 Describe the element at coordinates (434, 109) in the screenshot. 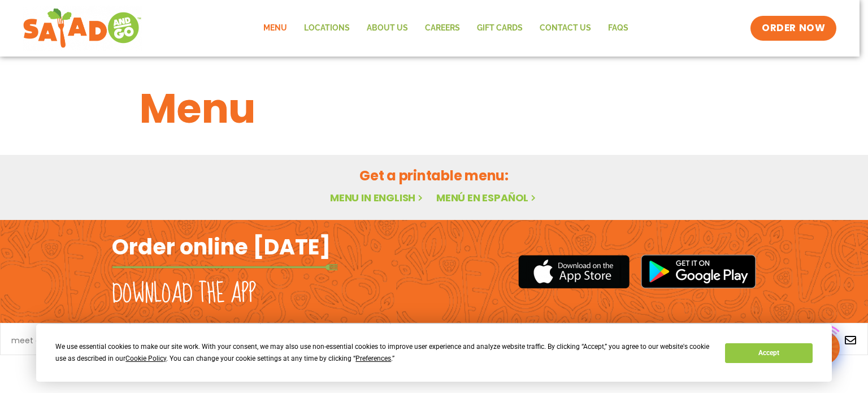

I see `h1: Menu` at that location.